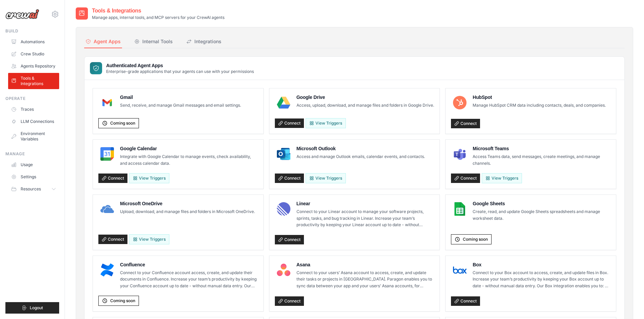 This screenshot has width=644, height=319. I want to click on p: Integrate with Google Calendar to manage events, check availability, and access calendar data., so click(189, 160).